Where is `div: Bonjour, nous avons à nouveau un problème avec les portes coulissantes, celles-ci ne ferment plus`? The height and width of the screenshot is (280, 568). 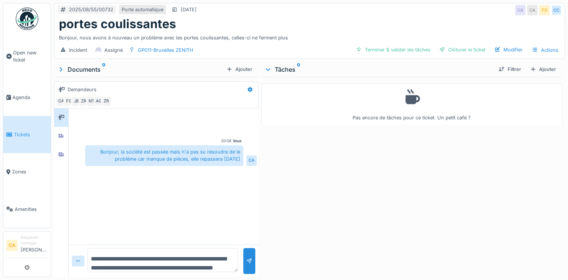
div: Bonjour, nous avons à nouveau un problème avec les portes coulissantes, celles-ci ne ferment plus is located at coordinates (310, 36).